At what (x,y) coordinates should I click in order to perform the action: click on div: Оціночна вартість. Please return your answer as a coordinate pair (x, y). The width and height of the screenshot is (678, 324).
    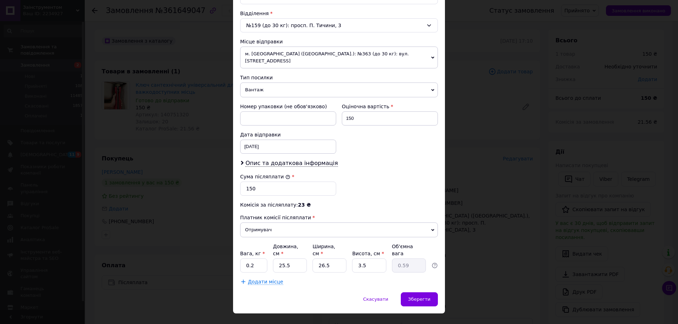
    Looking at the image, I should click on (390, 107).